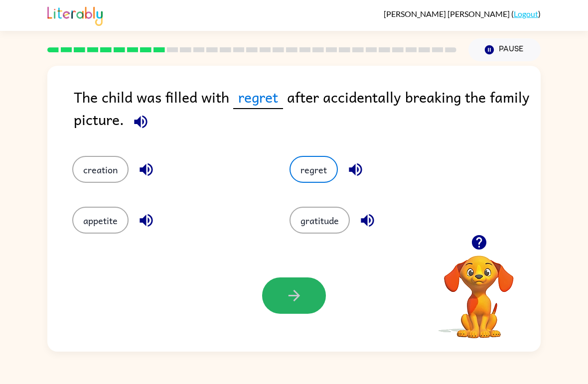 The width and height of the screenshot is (588, 384). Describe the element at coordinates (319, 220) in the screenshot. I see `button: gratitude` at that location.